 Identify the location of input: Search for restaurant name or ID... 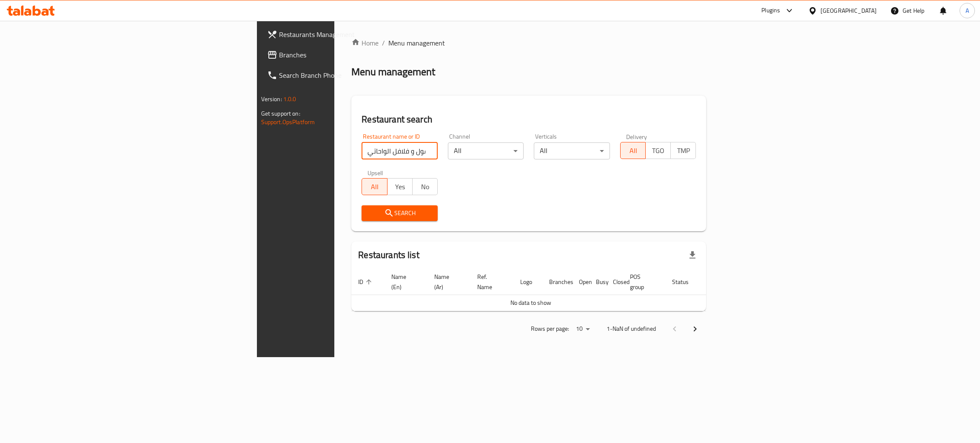
(399, 151).